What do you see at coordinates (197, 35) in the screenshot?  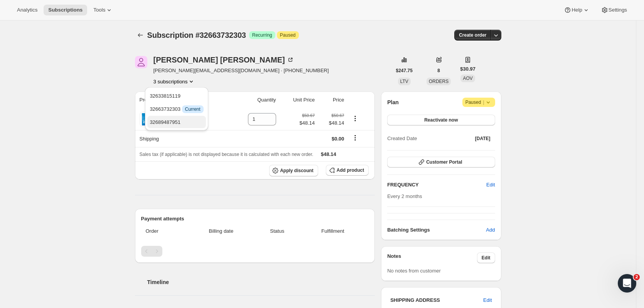 I see `span: Subscription #32663732303` at bounding box center [197, 35].